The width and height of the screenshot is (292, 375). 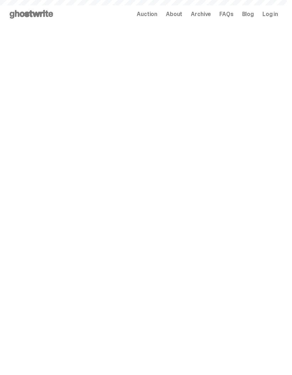 I want to click on a: Blog, so click(x=248, y=14).